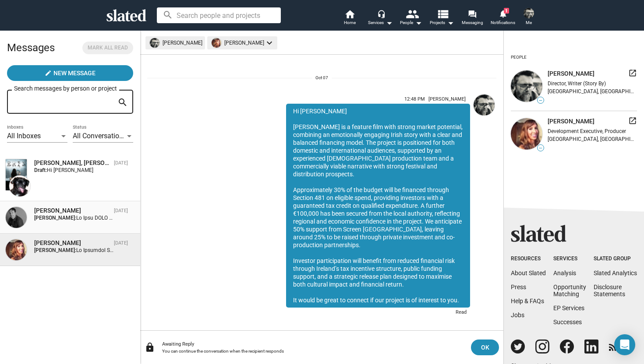 The image size is (644, 364). Describe the element at coordinates (625, 345) in the screenshot. I see `div: Open Intercom Messenger` at that location.